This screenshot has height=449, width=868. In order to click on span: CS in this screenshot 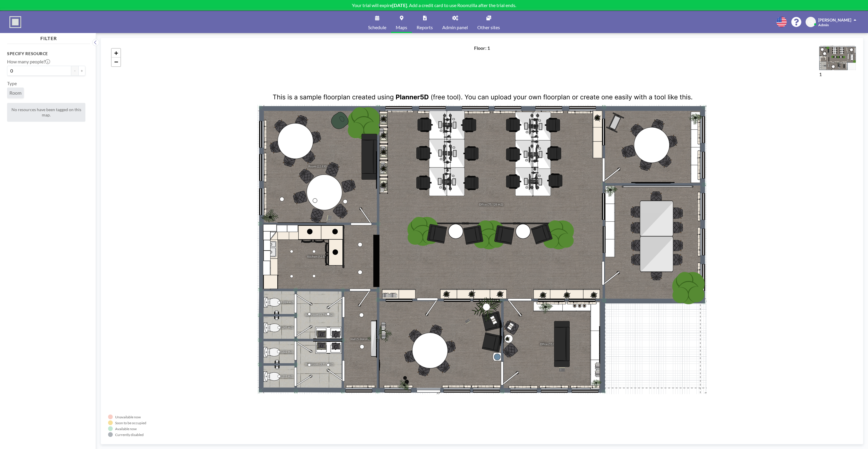, I will do `click(810, 22)`.